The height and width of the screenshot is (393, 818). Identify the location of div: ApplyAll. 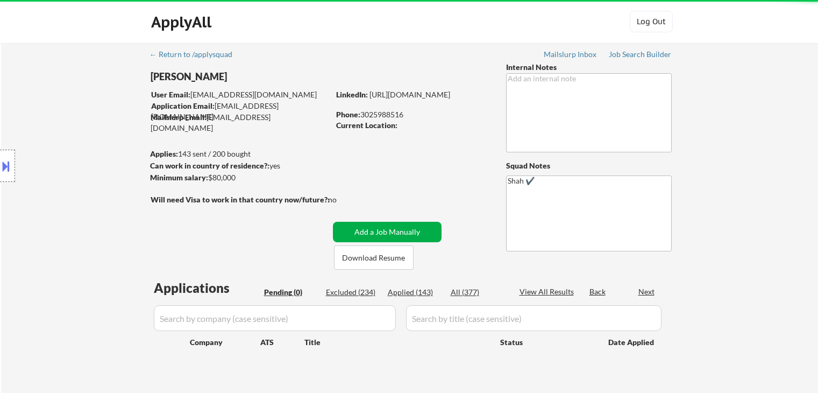
(183, 22).